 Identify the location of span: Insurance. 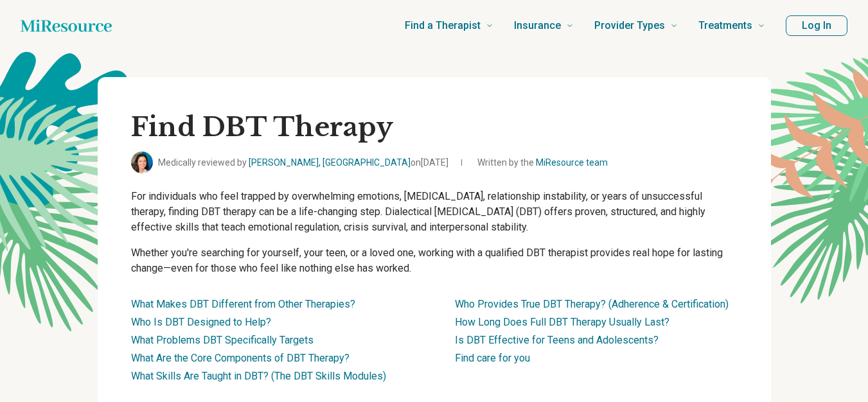
(537, 25).